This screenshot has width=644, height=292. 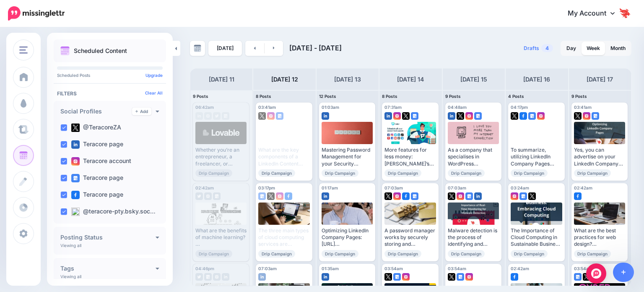 I want to click on span: 01:17am, so click(x=330, y=187).